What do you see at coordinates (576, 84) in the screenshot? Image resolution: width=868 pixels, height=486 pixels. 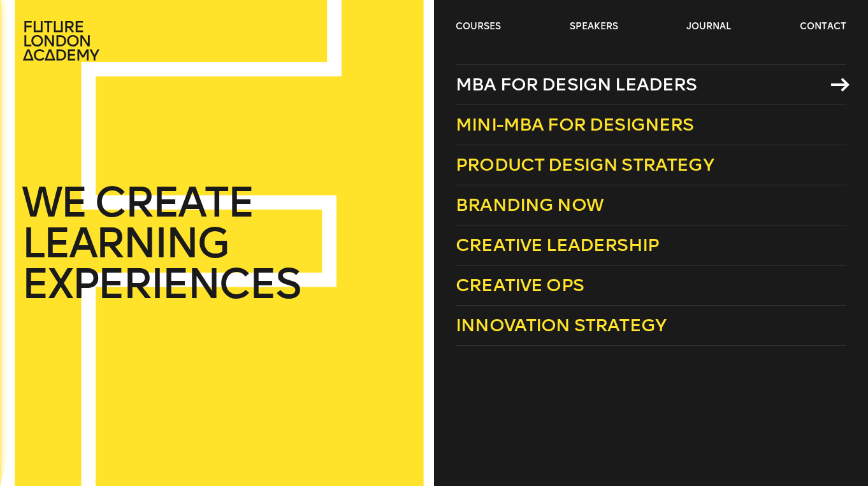 I see `span: MBA for Design Leaders` at bounding box center [576, 84].